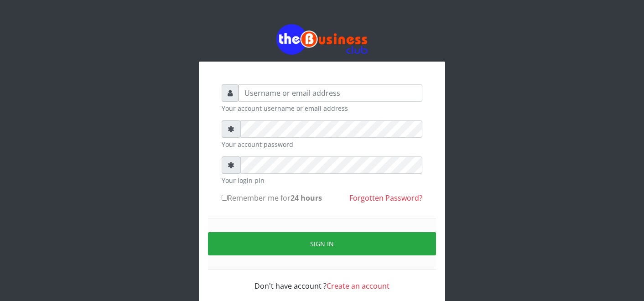 Image resolution: width=644 pixels, height=301 pixels. Describe the element at coordinates (224, 197) in the screenshot. I see `input: Remember me for24 hours` at that location.